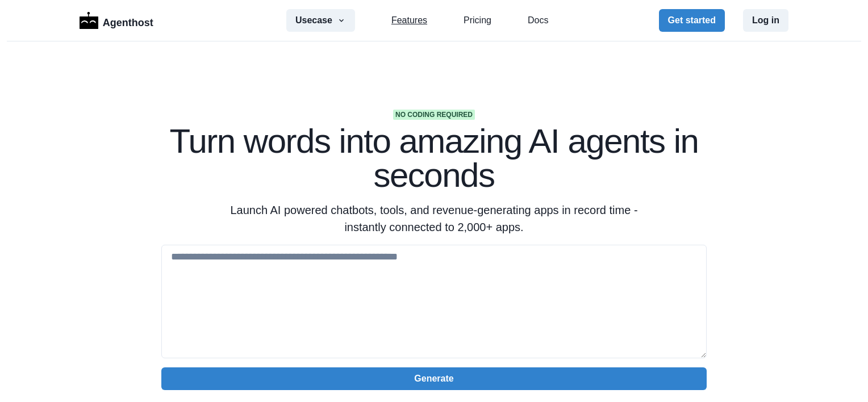 This screenshot has width=868, height=402. I want to click on a: Docs, so click(538, 21).